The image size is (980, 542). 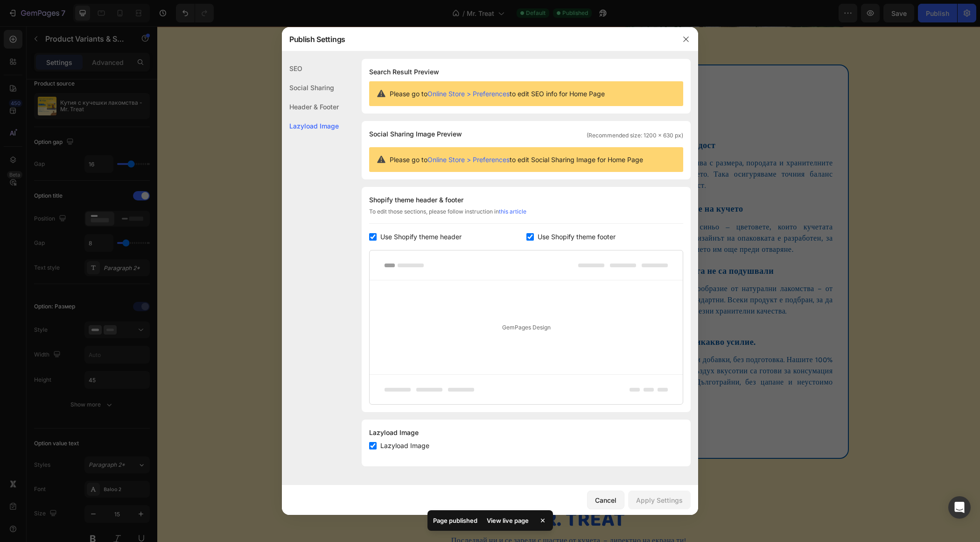 I want to click on p: Без готвене, без излишни добавки, без подготовка. Нашите 100% натурални, сушени на въздух вкусоти..., so click(x=567, y=351).